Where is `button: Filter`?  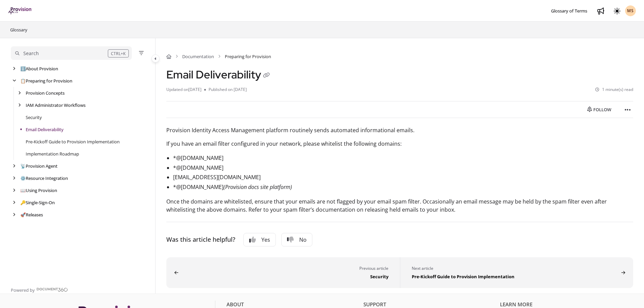 button: Filter is located at coordinates (142, 53).